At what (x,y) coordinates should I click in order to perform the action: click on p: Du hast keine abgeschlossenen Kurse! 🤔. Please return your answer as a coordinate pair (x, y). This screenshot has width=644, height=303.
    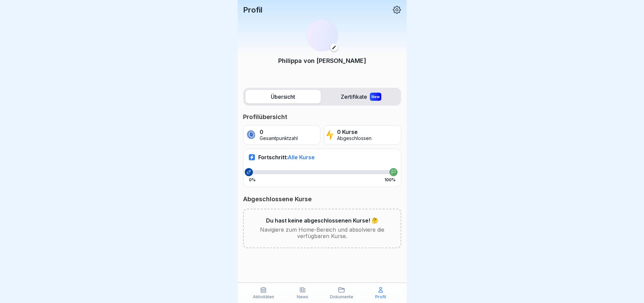
    Looking at the image, I should click on (322, 221).